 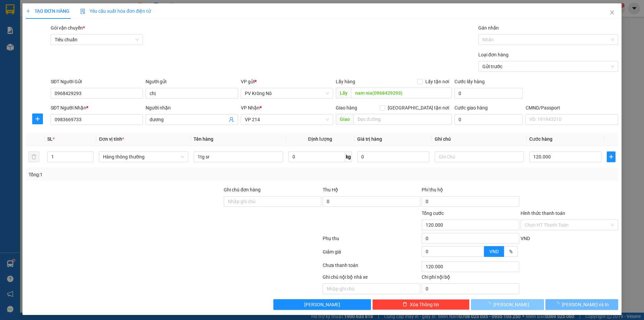 I want to click on div: CMND/Passport, so click(x=572, y=108).